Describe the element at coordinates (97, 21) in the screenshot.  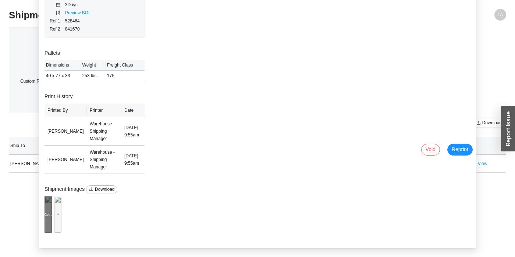
I see `td: 528464` at that location.